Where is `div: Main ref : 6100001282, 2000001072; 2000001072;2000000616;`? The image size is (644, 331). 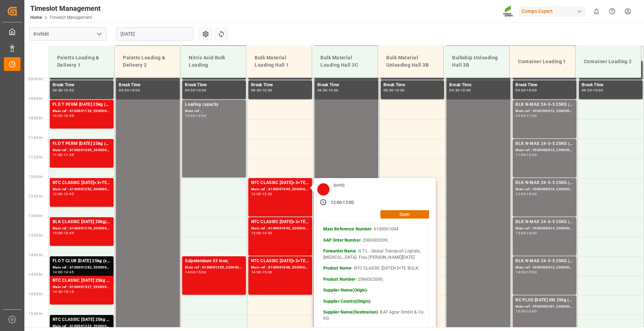
div: Main ref : 6100001282, 2000001072; 2000001072;2000000616; is located at coordinates (82, 267).